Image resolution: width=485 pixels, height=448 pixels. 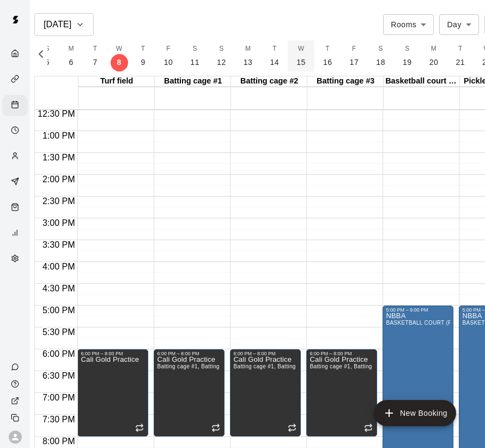 I want to click on p: 17, so click(x=354, y=62).